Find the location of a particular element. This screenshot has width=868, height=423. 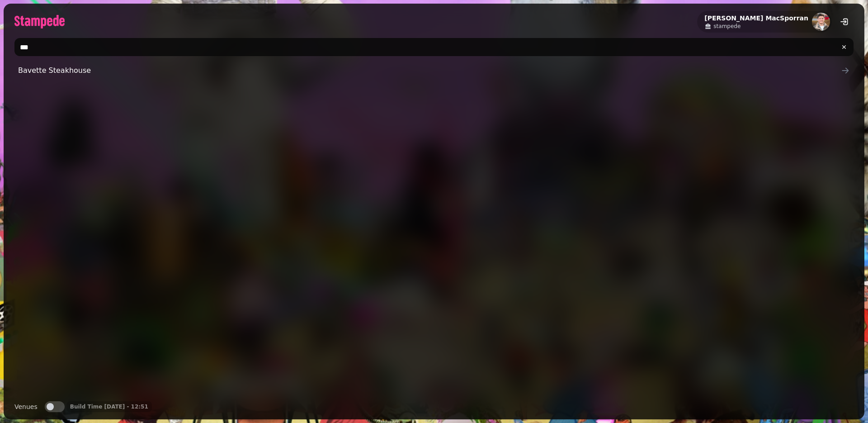

span: Bavette Steakhouse is located at coordinates (429, 71).